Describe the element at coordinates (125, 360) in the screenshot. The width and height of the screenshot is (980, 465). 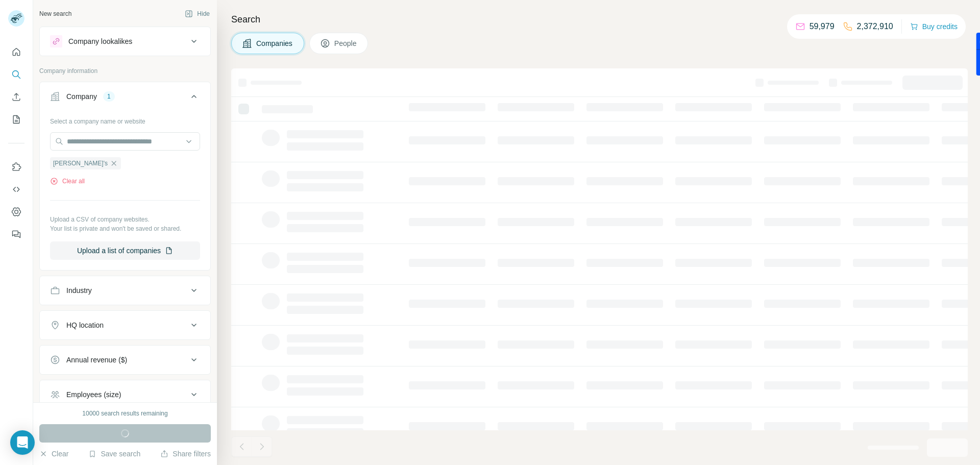
I see `button: Annual revenue ($)` at that location.